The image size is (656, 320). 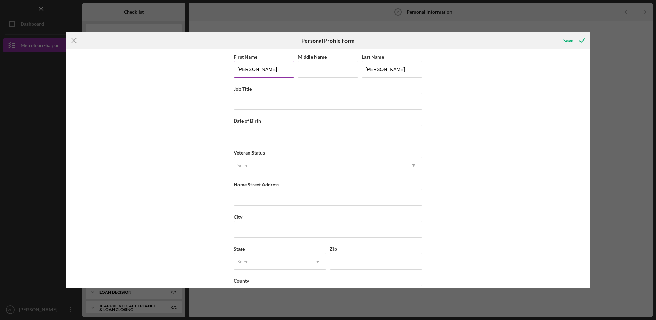 I want to click on label: Date of Birth, so click(x=247, y=120).